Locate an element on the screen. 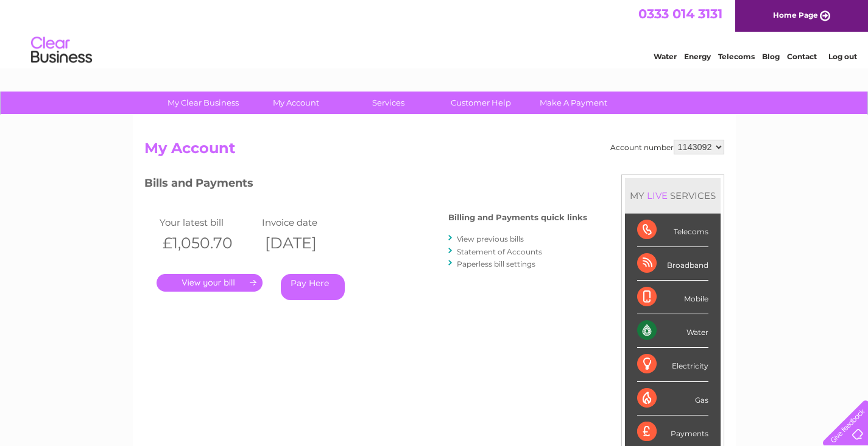 The width and height of the screenshot is (868, 446). a: Statement of Accounts is located at coordinates (499, 251).